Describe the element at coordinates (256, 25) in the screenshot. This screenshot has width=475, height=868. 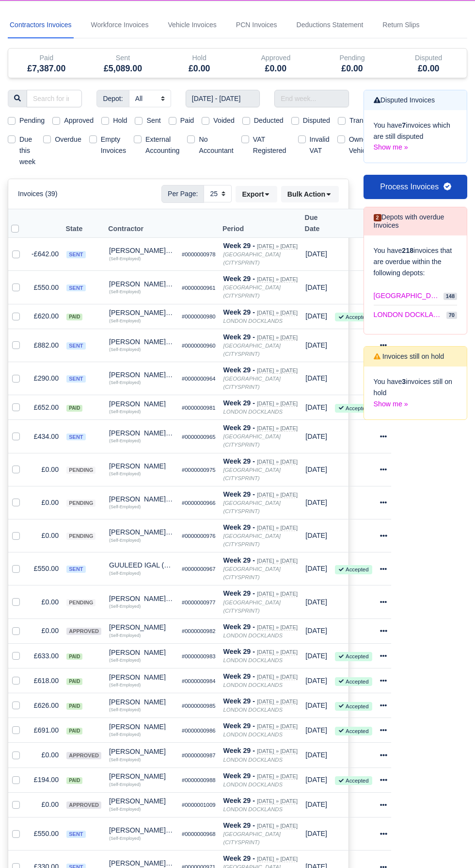
I see `a: PCN Invoices` at that location.